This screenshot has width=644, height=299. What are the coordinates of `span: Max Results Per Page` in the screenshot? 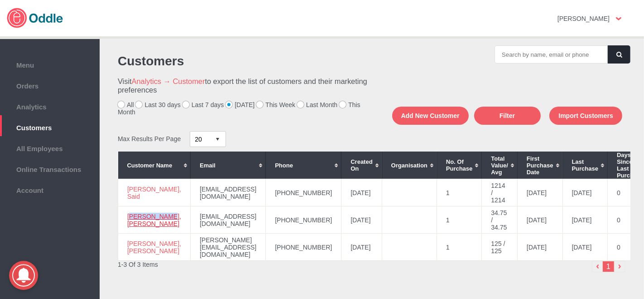 It's located at (149, 139).